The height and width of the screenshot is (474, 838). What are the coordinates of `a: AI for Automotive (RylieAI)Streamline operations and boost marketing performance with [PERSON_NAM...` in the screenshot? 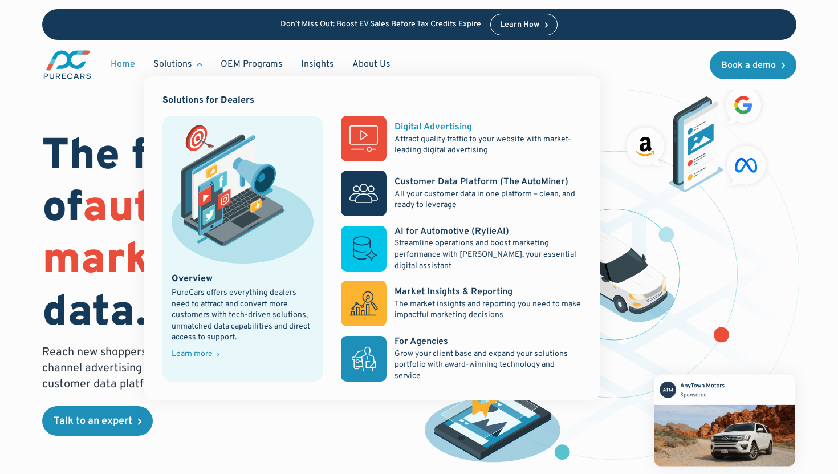 It's located at (461, 248).